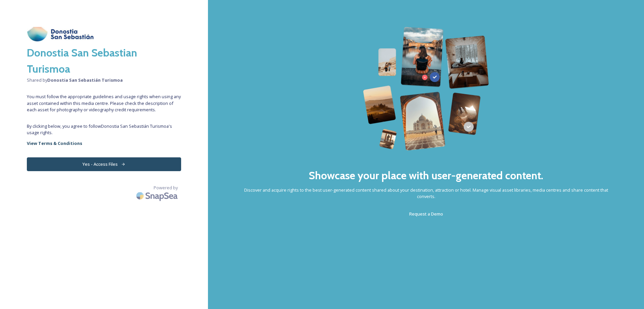 The height and width of the screenshot is (309, 644). I want to click on button: Yes - Access Files, so click(104, 164).